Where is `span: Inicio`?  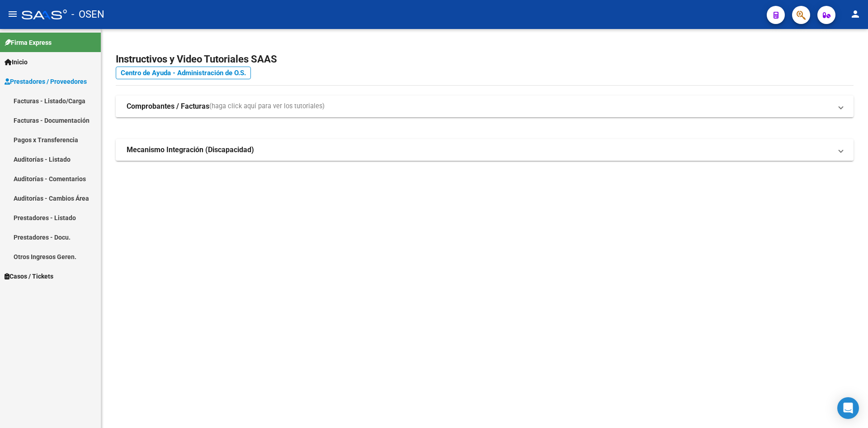 span: Inicio is located at coordinates (16, 62).